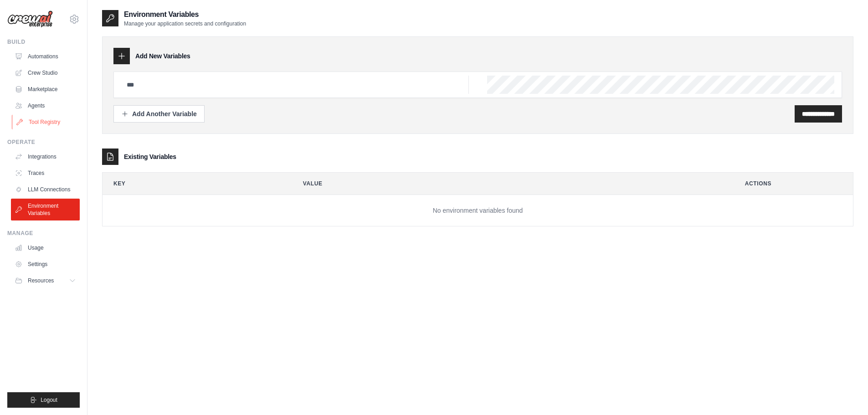  Describe the element at coordinates (43, 42) in the screenshot. I see `div: Build` at that location.